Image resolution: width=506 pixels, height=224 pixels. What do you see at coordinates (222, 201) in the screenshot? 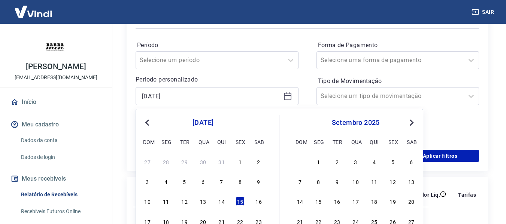
I see `div: Choose quinta-feira, 14 de agosto de 2025` at bounding box center [222, 201].